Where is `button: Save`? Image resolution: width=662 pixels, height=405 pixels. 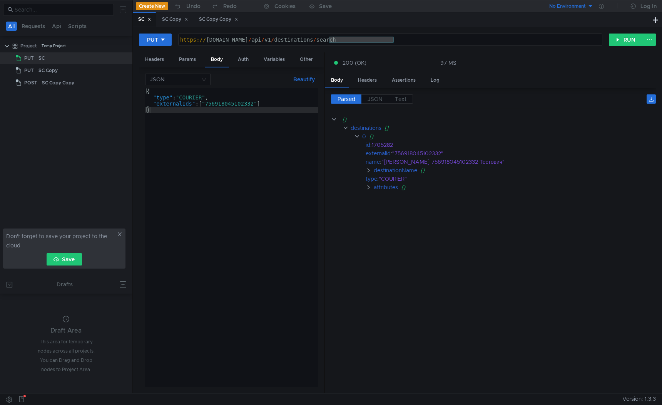
button: Save is located at coordinates (64, 259).